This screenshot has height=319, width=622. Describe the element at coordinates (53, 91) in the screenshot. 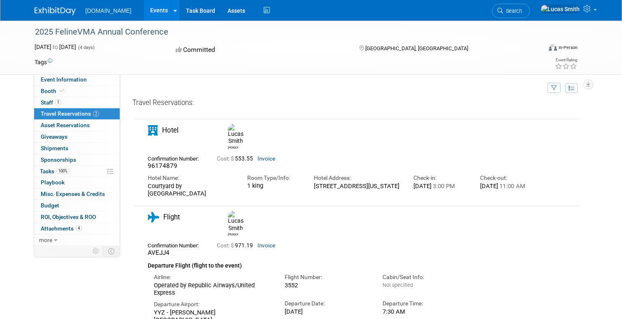

I see `span: Booth` at that location.